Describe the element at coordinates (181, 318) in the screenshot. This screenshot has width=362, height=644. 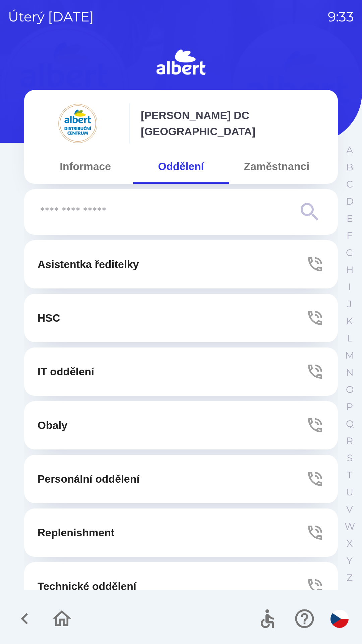
I see `button: HSC` at that location.